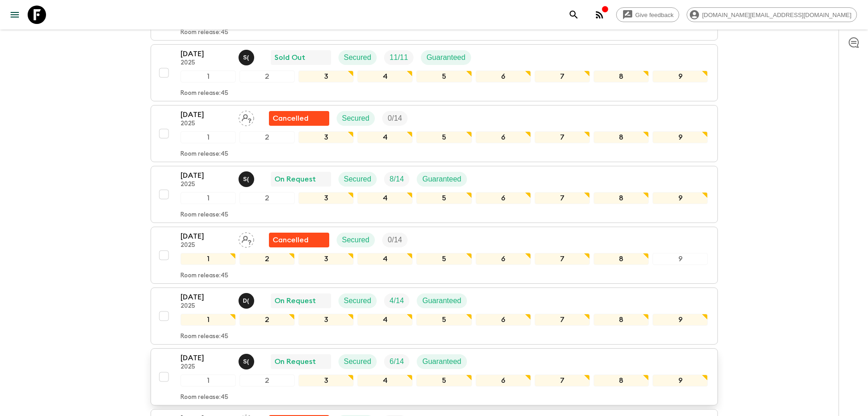 The image size is (868, 416). I want to click on a: Give feedback, so click(648, 15).